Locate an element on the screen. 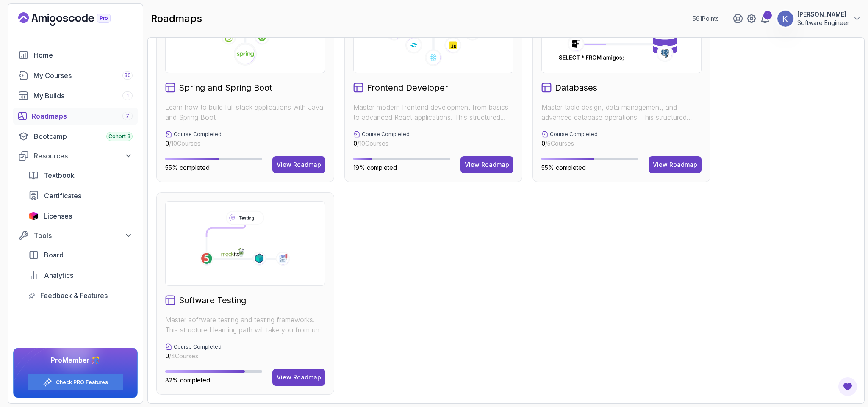 This screenshot has width=868, height=407. span: Feedback & Features is located at coordinates (74, 295).